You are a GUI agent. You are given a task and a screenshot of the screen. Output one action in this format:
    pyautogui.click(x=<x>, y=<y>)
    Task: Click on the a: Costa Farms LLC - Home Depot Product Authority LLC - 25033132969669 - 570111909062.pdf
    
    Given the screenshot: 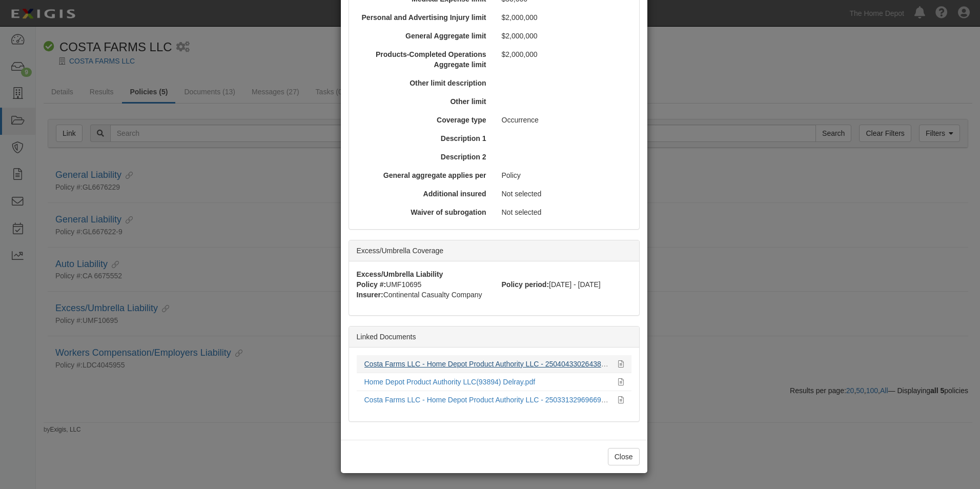 What is the action you would take?
    pyautogui.click(x=515, y=400)
    